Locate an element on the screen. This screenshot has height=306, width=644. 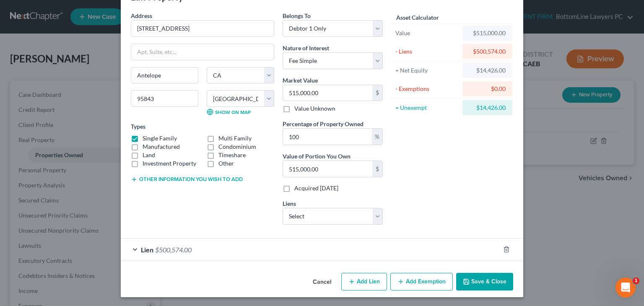
div: $515,000.00 is located at coordinates (487, 33).